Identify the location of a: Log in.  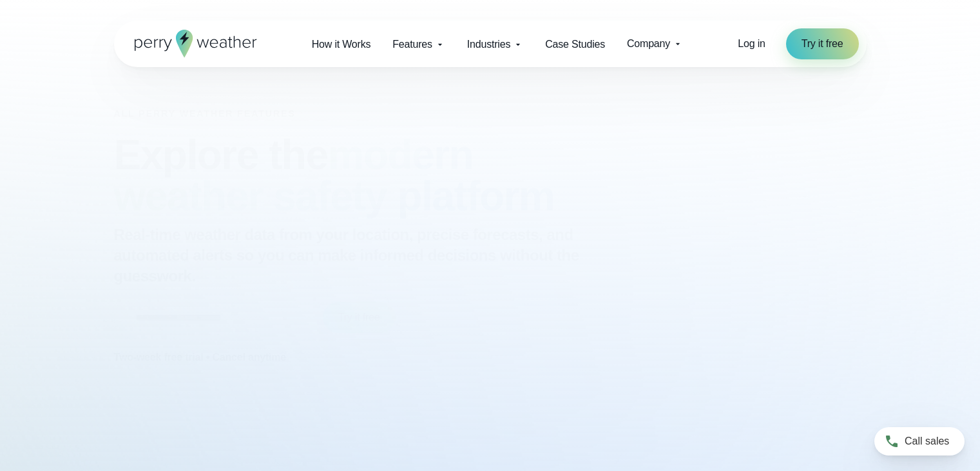
(751, 44).